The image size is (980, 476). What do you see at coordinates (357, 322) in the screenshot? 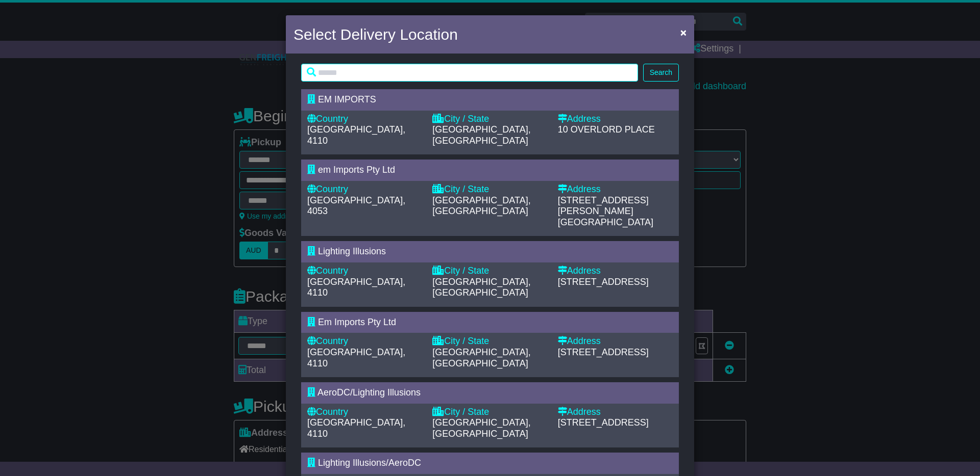
I see `span: Em Imports Pty Ltd` at bounding box center [357, 322].